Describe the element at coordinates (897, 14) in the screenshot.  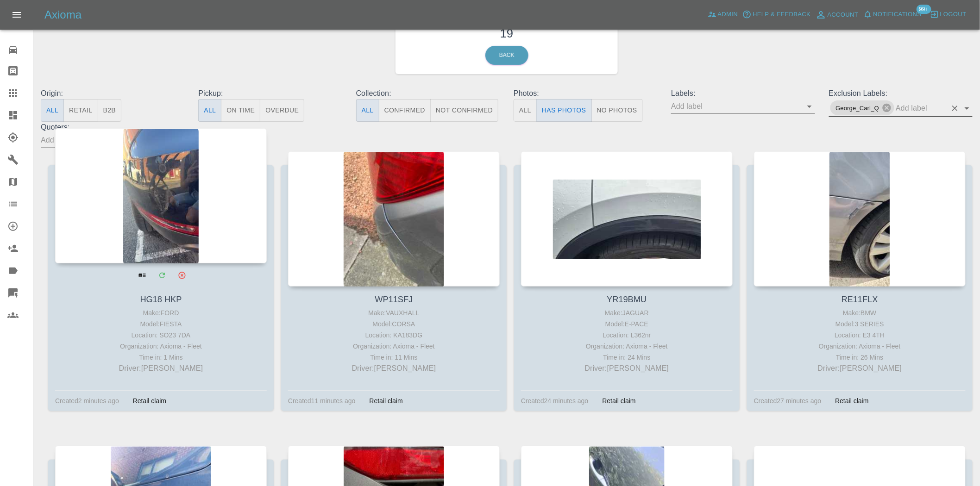
I see `span: Notifications` at that location.